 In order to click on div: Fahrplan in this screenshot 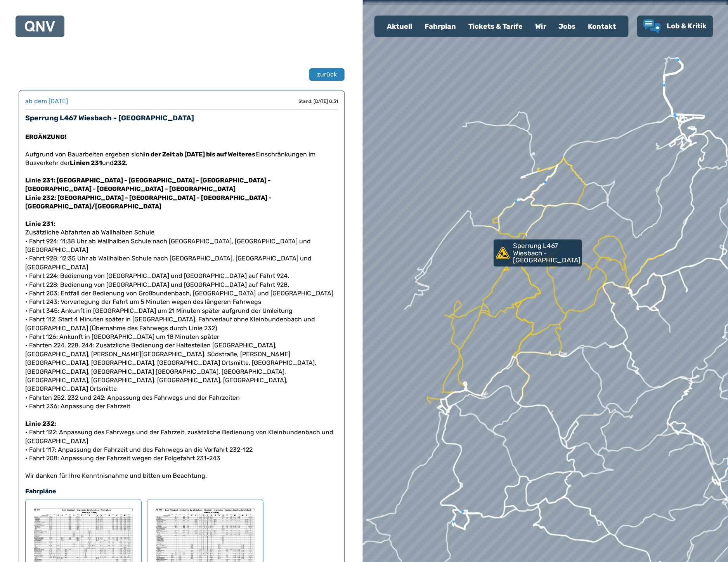, I will do `click(440, 27)`.